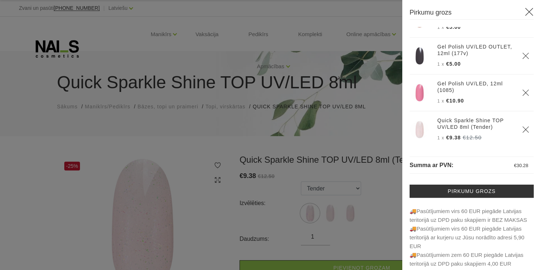  I want to click on span: €10.90, so click(455, 101).